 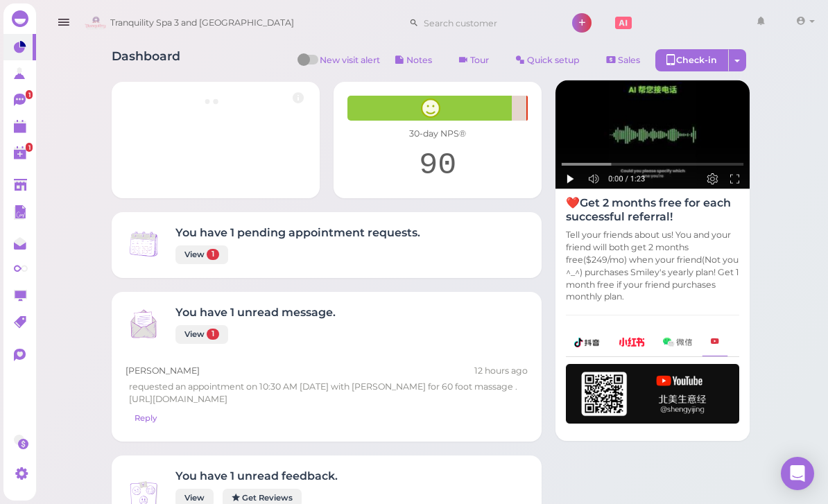 I want to click on div: 90, so click(x=438, y=165).